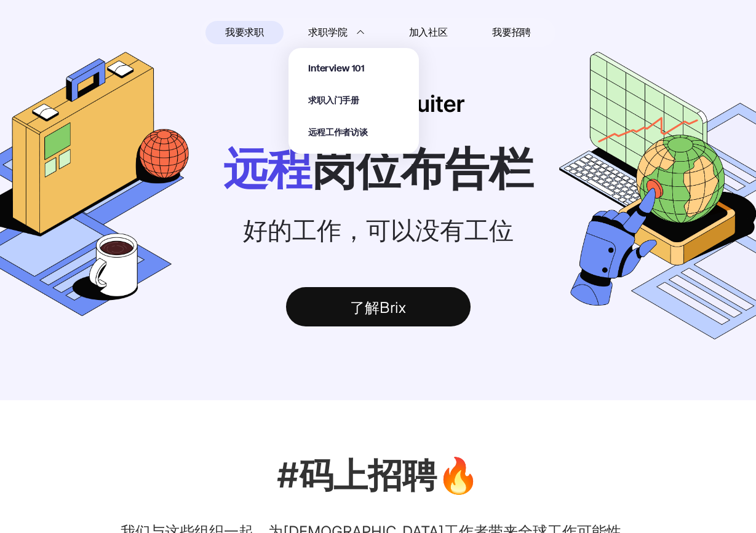 The width and height of the screenshot is (756, 533). What do you see at coordinates (267, 168) in the screenshot?
I see `span: 远程` at bounding box center [267, 168].